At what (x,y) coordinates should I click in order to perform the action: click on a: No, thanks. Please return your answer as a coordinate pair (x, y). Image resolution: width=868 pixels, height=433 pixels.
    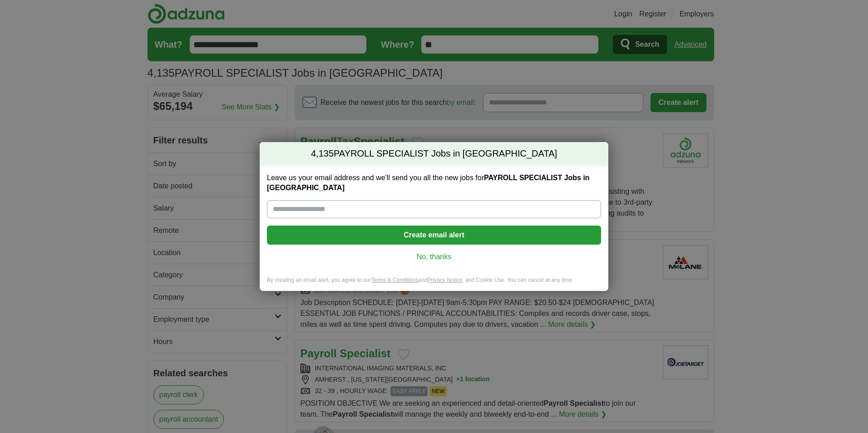
    Looking at the image, I should click on (434, 257).